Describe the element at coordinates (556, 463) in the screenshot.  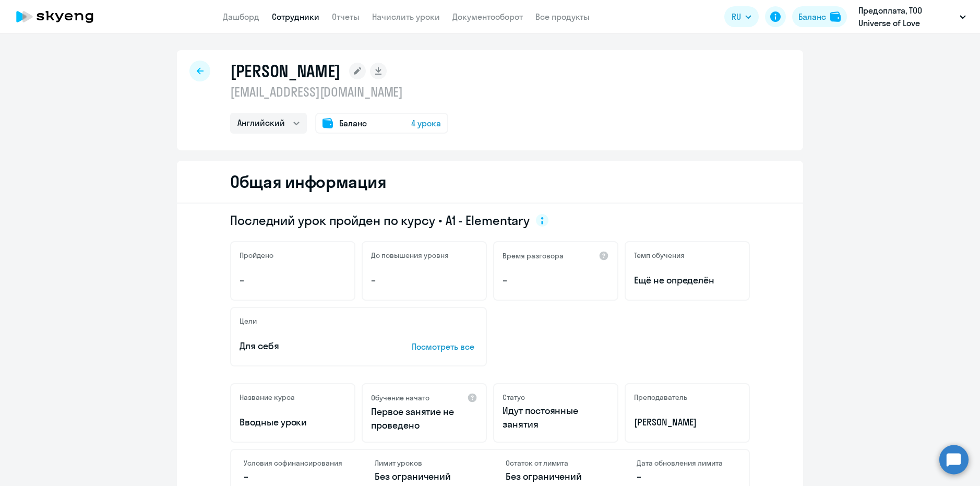
I see `h4: Остаток от лимита` at that location.